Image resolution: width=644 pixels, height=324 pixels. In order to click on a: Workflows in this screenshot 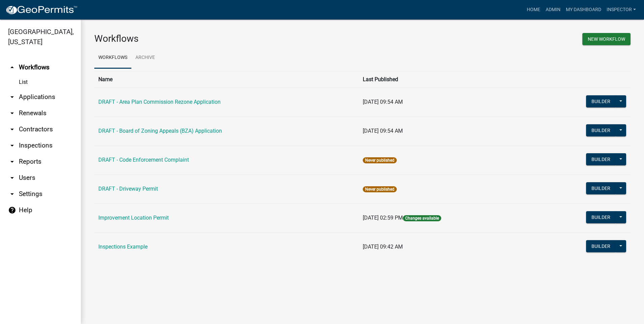, I will do `click(113, 58)`.